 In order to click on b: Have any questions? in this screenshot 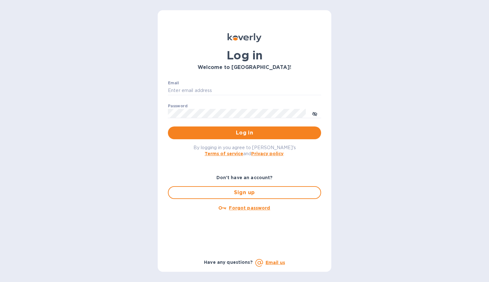, I will do `click(228, 262)`.